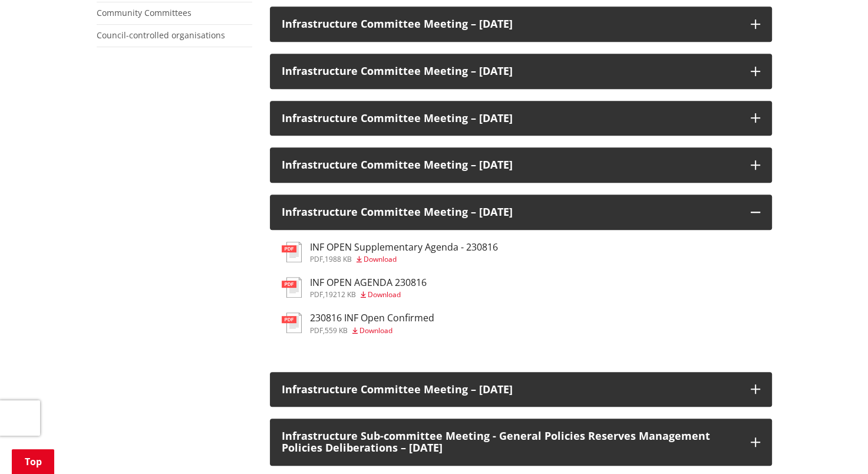 The height and width of the screenshot is (474, 868). What do you see at coordinates (390, 252) in the screenshot?
I see `a: INF OPEN Supplementary Agenda - 230816 pdf,1988 KB Download` at bounding box center [390, 252].